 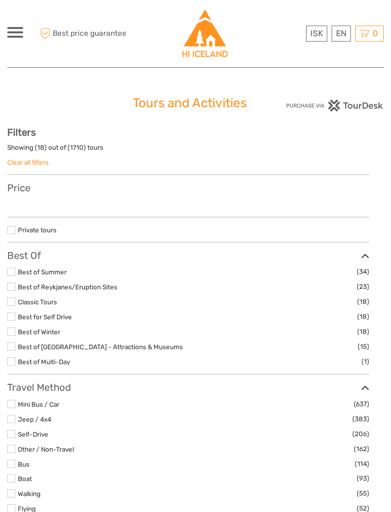 What do you see at coordinates (196, 103) in the screenshot?
I see `h1: Tours and Activities` at bounding box center [196, 103].